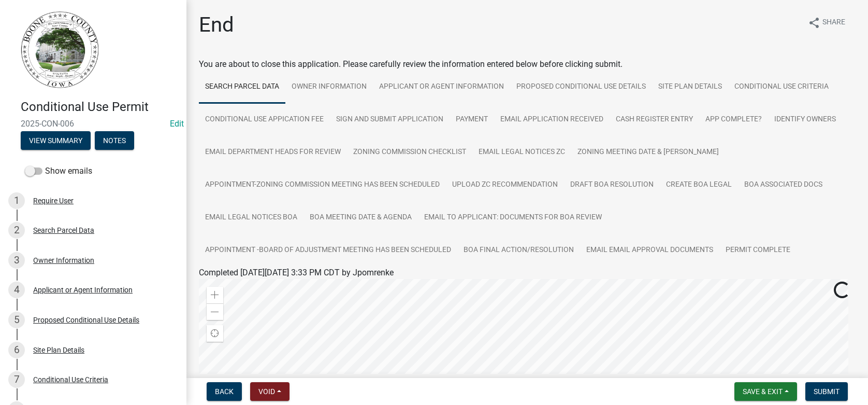 The height and width of the screenshot is (405, 868). What do you see at coordinates (441, 87) in the screenshot?
I see `a: Applicant or Agent Information` at bounding box center [441, 87].